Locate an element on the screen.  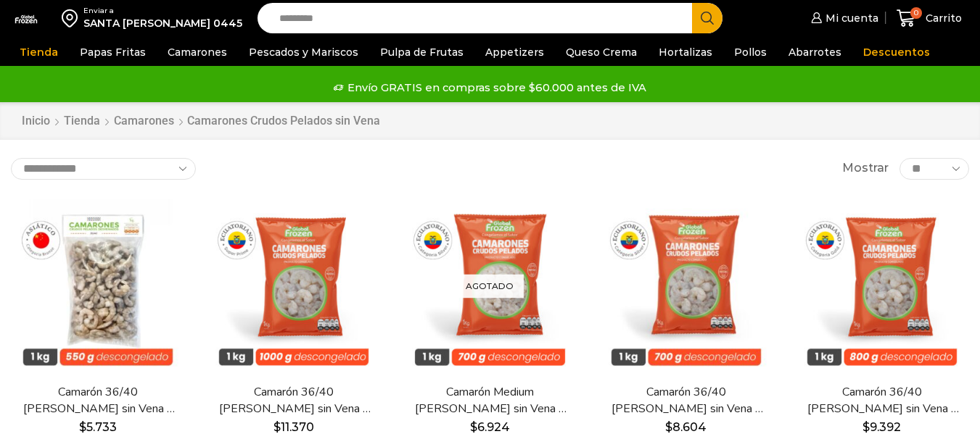
a: Descuentos is located at coordinates (897, 52).